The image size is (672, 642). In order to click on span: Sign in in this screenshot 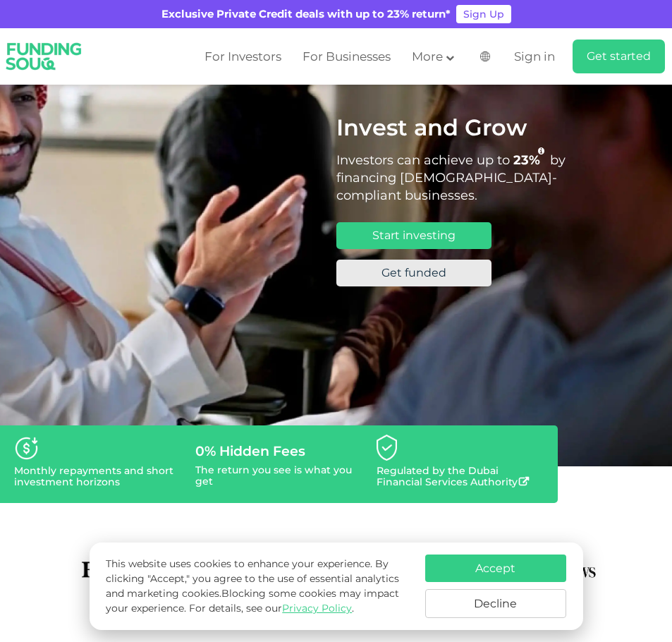, I will do `click(535, 57)`.